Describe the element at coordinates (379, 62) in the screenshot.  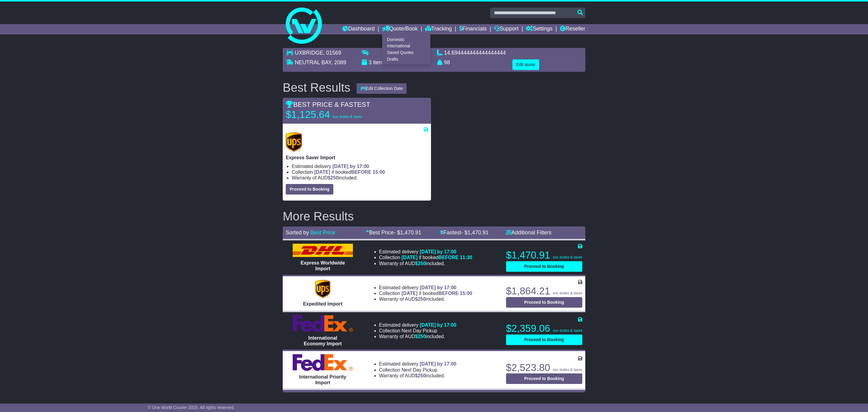
I see `span: items` at that location.